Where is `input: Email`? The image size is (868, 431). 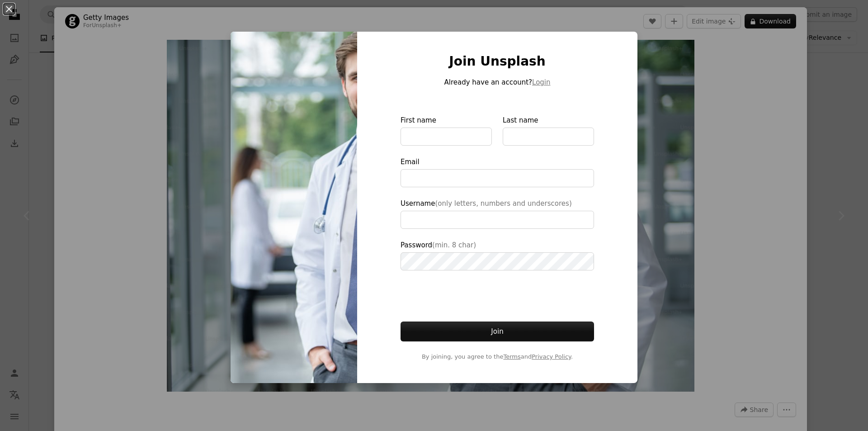 input: Email is located at coordinates (497, 178).